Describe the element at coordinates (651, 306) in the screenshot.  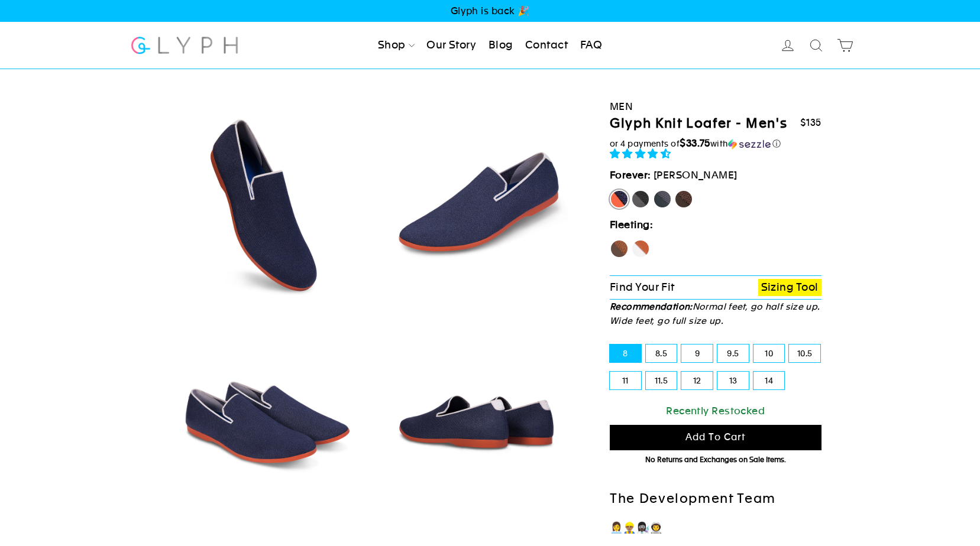
I see `strong: Recommendation:` at that location.